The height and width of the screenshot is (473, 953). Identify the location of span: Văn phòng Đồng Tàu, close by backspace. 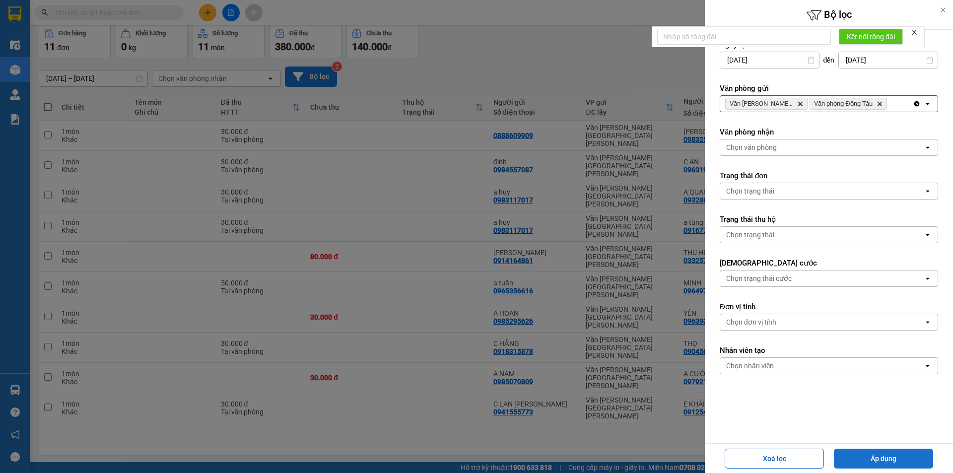
(848, 104).